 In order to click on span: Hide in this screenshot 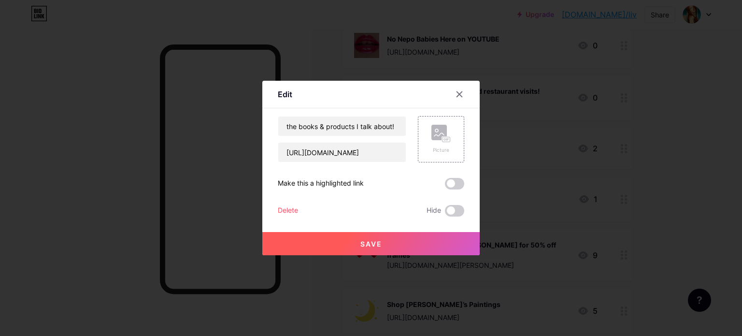, I will do `click(434, 211)`.